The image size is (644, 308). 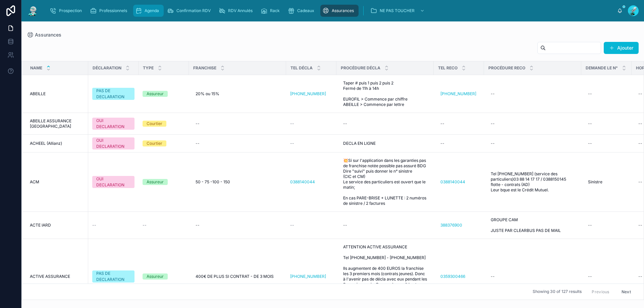 I want to click on a: Cadeaux, so click(x=302, y=11).